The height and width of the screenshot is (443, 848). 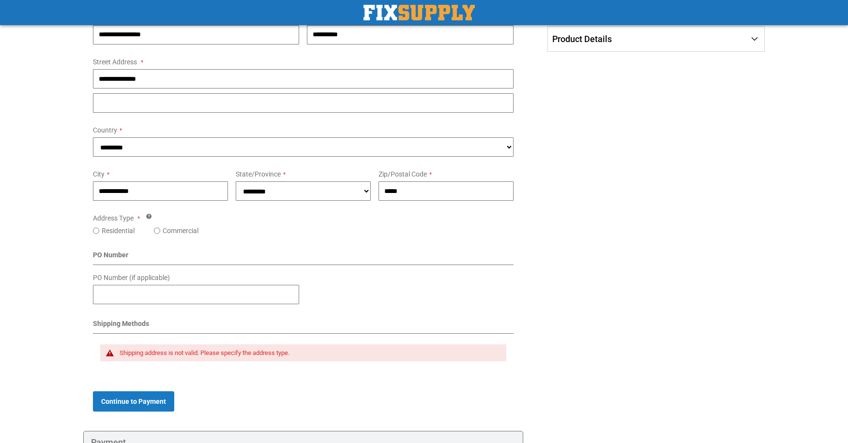 What do you see at coordinates (308, 353) in the screenshot?
I see `div: Shipping address is not valid. Please specify the address type.` at bounding box center [308, 353].